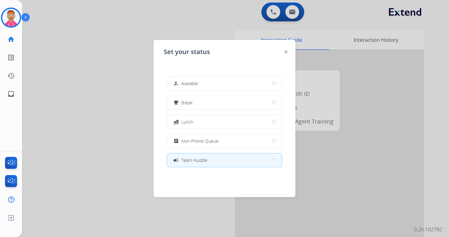  Describe the element at coordinates (224, 83) in the screenshot. I see `button: Available` at that location.